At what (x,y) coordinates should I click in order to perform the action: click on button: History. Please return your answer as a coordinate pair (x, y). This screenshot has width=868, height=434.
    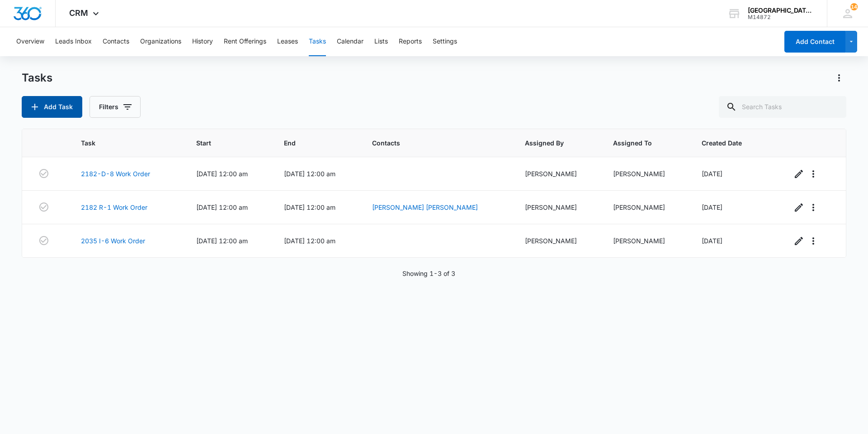
    Looking at the image, I should click on (203, 42).